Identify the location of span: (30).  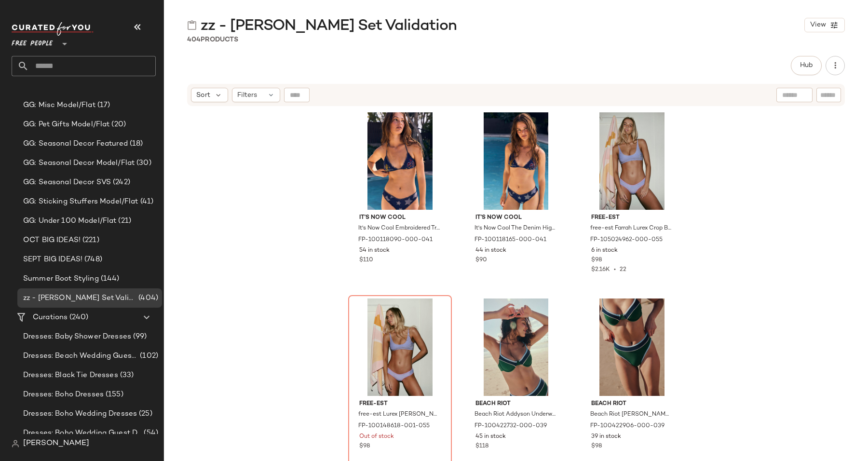
(143, 163).